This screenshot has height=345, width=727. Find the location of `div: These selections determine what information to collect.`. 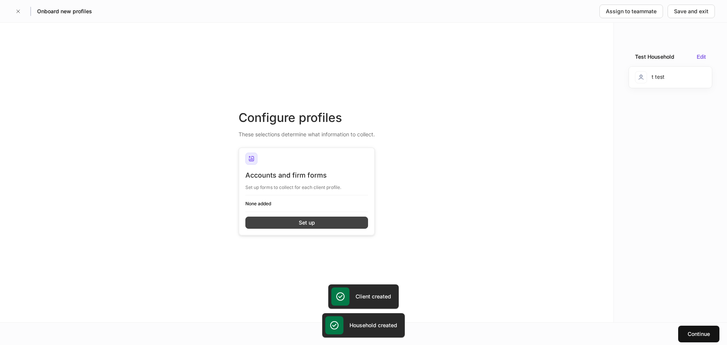

div: These selections determine what information to collect. is located at coordinates (307, 132).